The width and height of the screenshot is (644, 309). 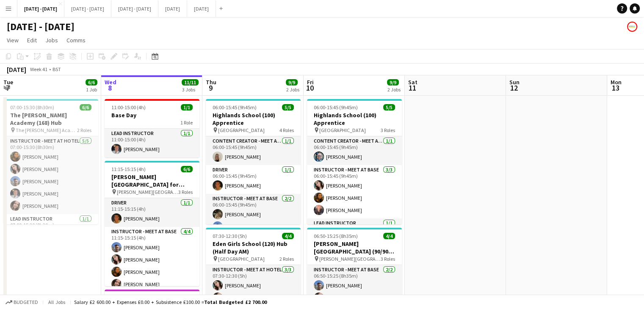 I want to click on span: Jobs, so click(x=52, y=40).